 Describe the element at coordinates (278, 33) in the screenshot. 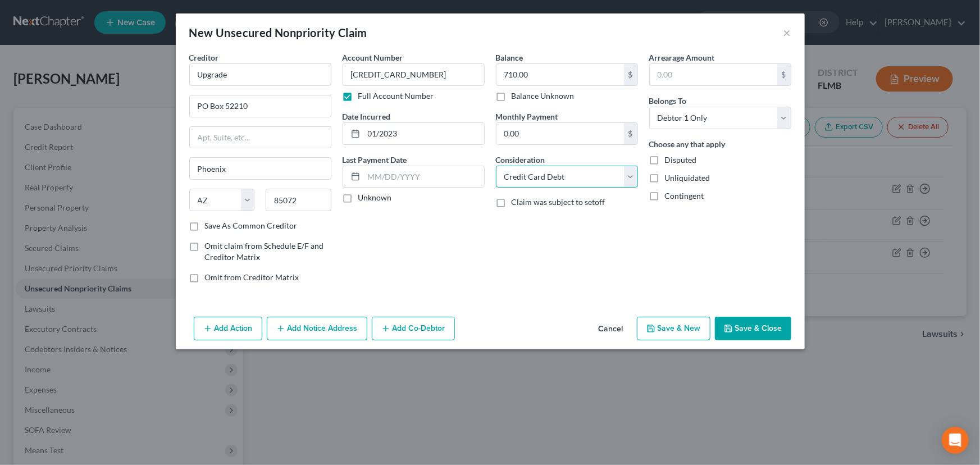

I see `div: New Unsecured Nonpriority Claim` at that location.